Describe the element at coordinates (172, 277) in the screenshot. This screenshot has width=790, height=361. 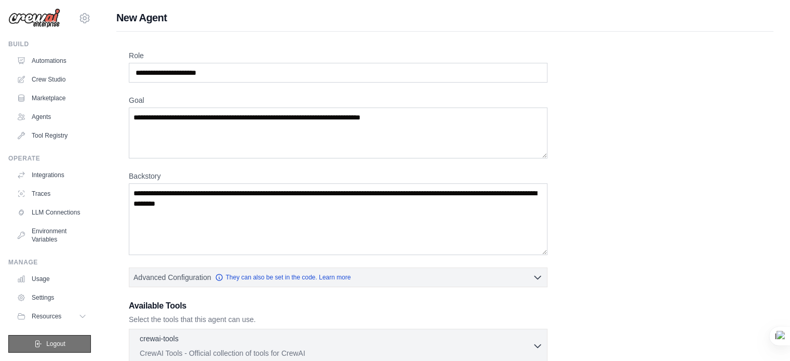
I see `span: Advanced Configuration` at that location.